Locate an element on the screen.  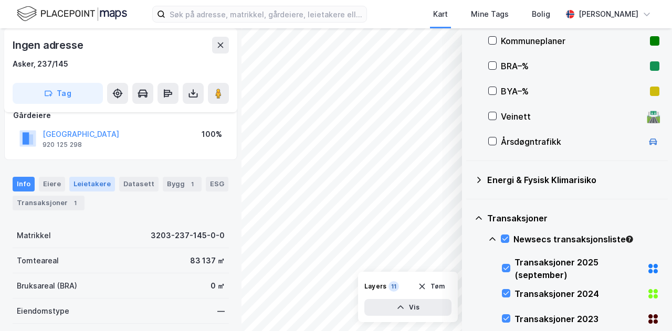
div: Bygg is located at coordinates (182, 184).